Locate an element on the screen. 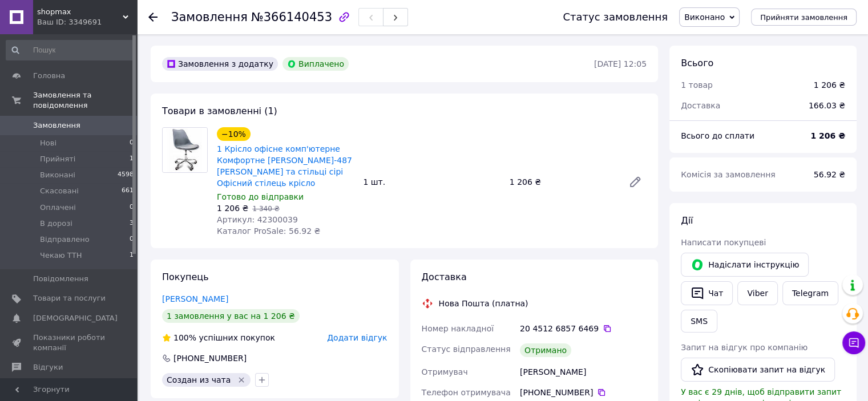 The image size is (868, 401). a: Telegram is located at coordinates (810, 293).